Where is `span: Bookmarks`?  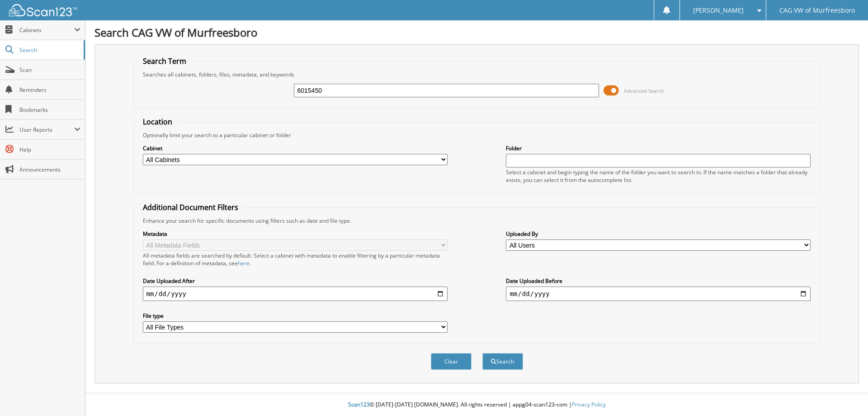
span: Bookmarks is located at coordinates (50, 109).